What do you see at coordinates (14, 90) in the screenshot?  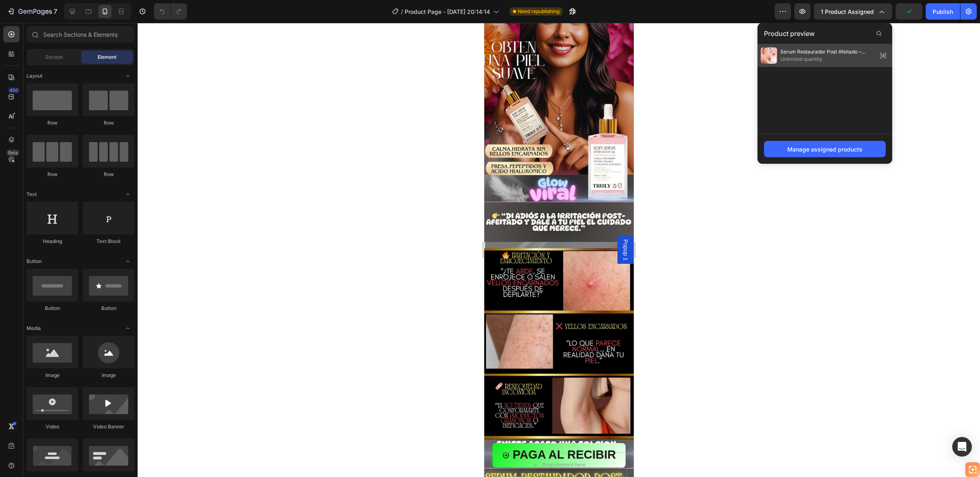 I see `div: 450` at bounding box center [14, 90].